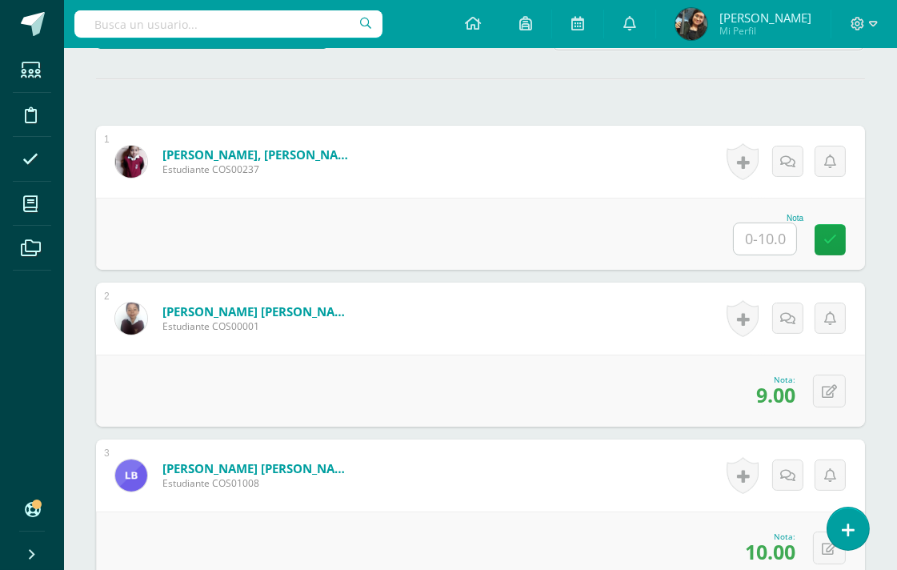  Describe the element at coordinates (131, 319) in the screenshot. I see `img: b4f2b44dc9d78a42a4f2632b7b6f9452.png` at that location.